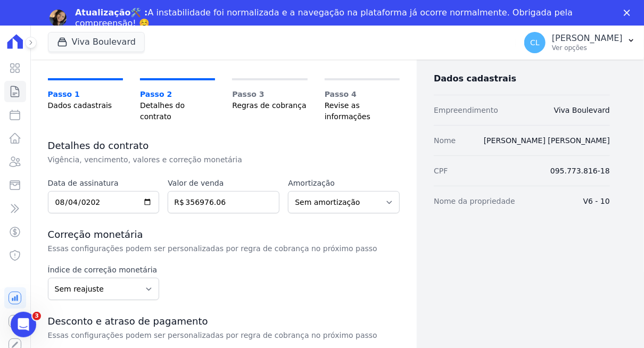 This screenshot has height=348, width=644. I want to click on h3: Desconto e atraso de pagamento, so click(224, 321).